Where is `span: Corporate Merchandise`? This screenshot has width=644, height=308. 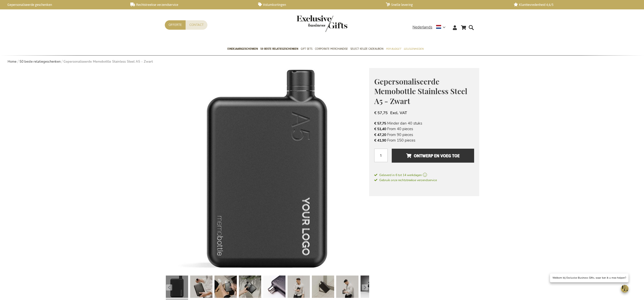 span: Corporate Merchandise is located at coordinates (332, 49).